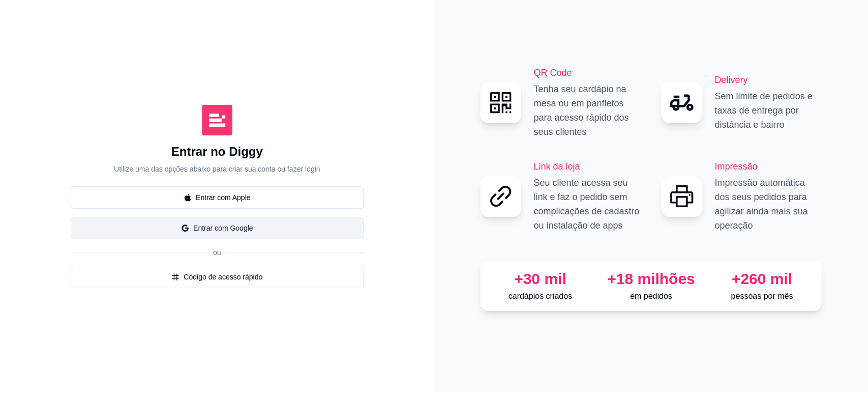 The height and width of the screenshot is (393, 868). What do you see at coordinates (217, 120) in the screenshot?
I see `img: Diggy` at bounding box center [217, 120].